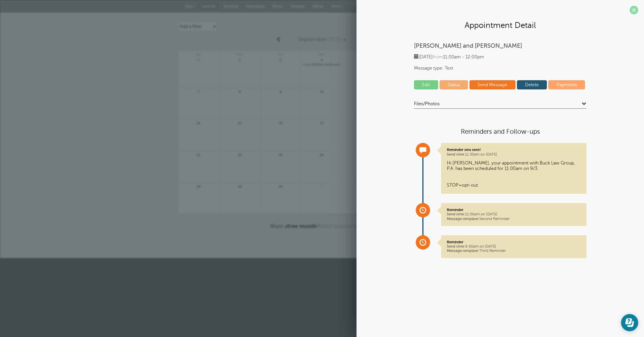  Describe the element at coordinates (281, 91) in the screenshot. I see `span: 9` at that location.